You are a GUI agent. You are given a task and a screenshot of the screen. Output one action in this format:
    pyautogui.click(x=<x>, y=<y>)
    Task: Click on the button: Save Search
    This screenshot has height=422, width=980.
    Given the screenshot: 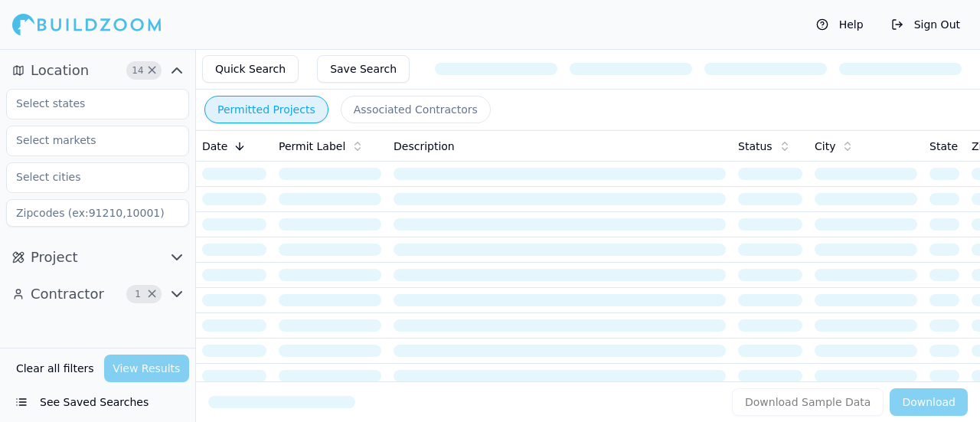 What is the action you would take?
    pyautogui.click(x=363, y=69)
    